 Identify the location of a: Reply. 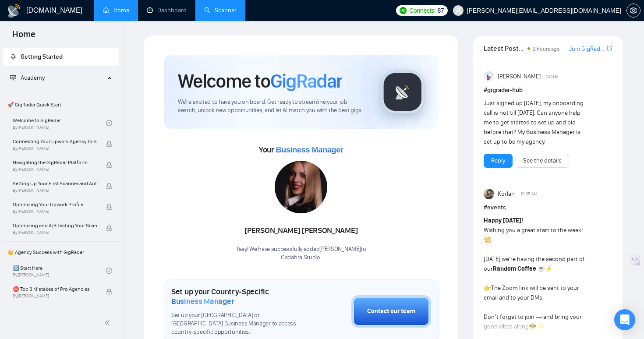
(498, 161).